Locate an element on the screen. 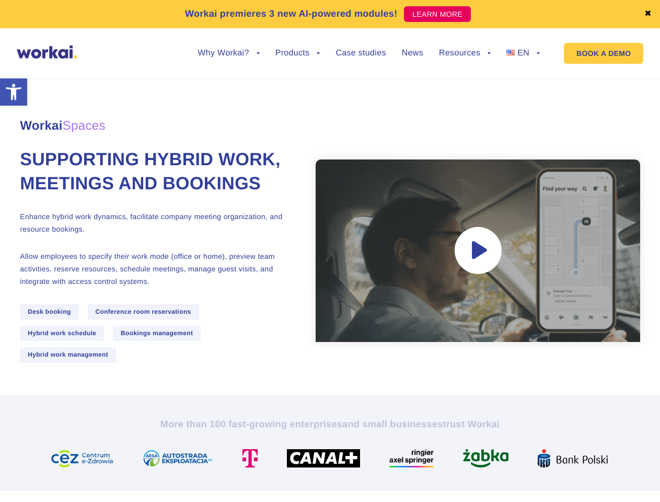  a: LEARN MORE is located at coordinates (438, 14).